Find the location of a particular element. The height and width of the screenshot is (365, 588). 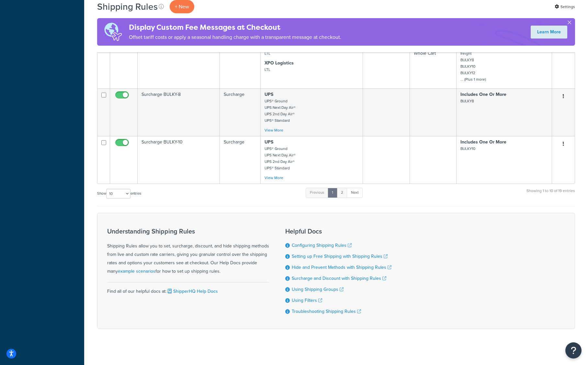

a: 2 is located at coordinates (342, 193).